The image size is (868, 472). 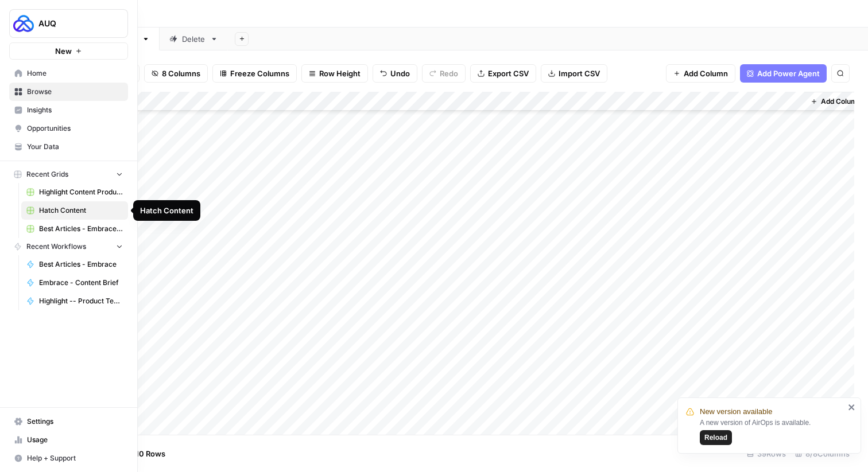 I want to click on button: 8 Columns, so click(x=176, y=74).